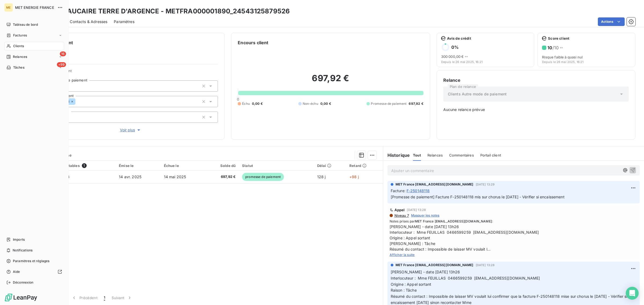 This screenshot has height=305, width=644. What do you see at coordinates (510, 299) in the screenshot?
I see `span: Résumé du contact : Impossible de laisser MV voulait lui confirmer que la facture F-250148118 mis...` at bounding box center [510, 299].